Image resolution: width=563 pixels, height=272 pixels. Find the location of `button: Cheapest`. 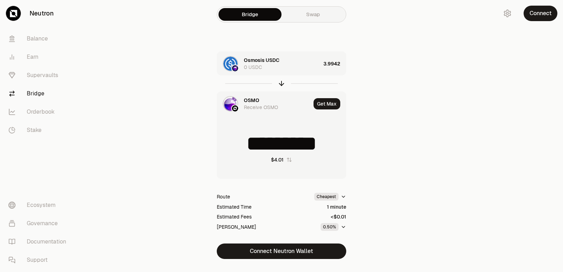

button: Cheapest is located at coordinates (330, 197).